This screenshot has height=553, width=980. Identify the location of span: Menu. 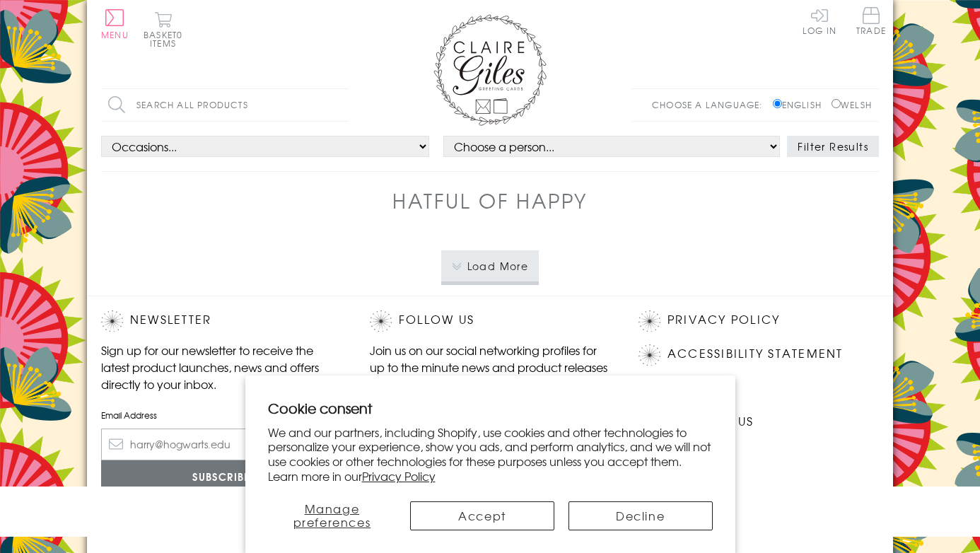
(114, 34).